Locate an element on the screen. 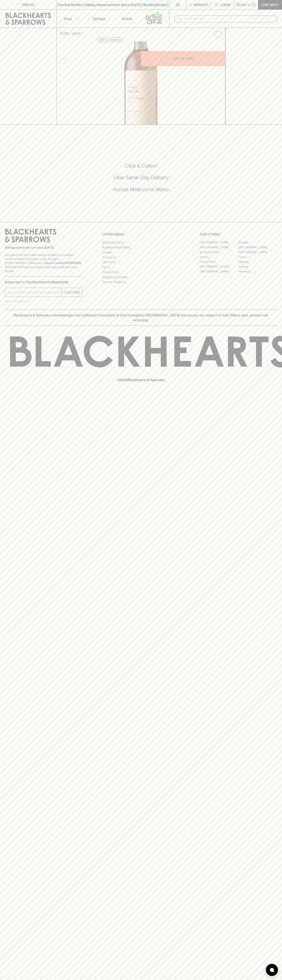 The height and width of the screenshot is (980, 282). h5: Across Melbourne Metro is located at coordinates (141, 189).